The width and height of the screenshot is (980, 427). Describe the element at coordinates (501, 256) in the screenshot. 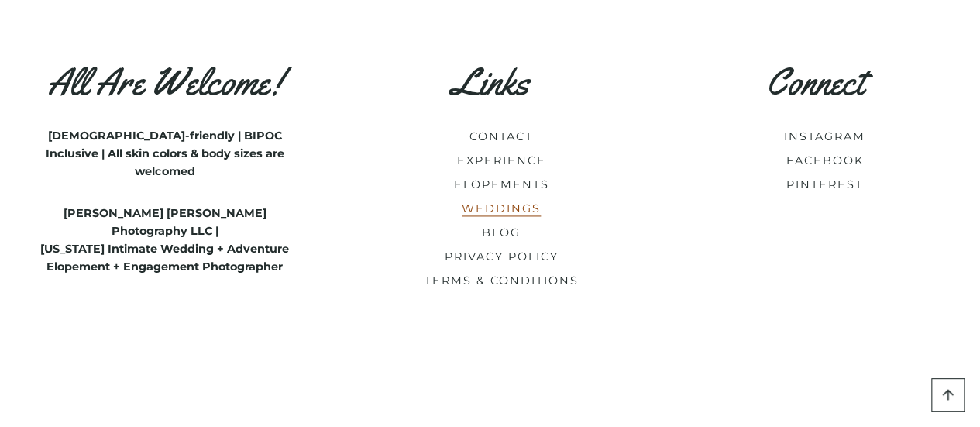

I see `a: PRIVACY POLICY` at that location.